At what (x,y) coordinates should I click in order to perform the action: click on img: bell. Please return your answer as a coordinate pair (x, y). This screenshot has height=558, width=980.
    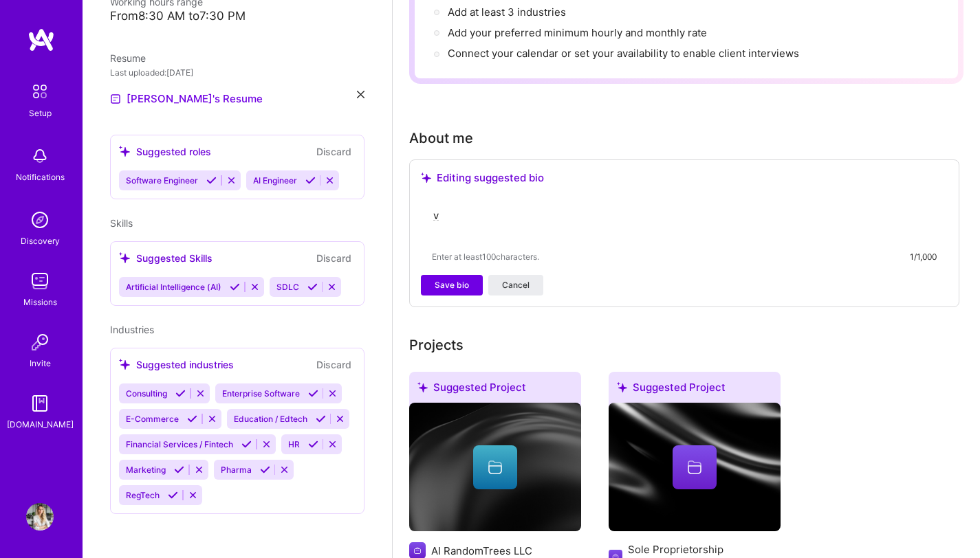
    Looking at the image, I should click on (40, 156).